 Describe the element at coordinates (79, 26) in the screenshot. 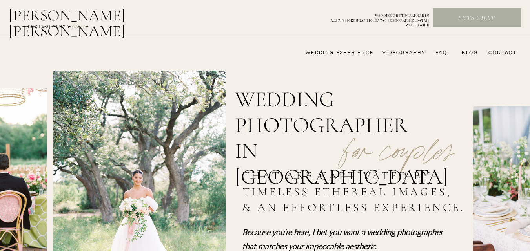

I see `a: FILMs` at that location.